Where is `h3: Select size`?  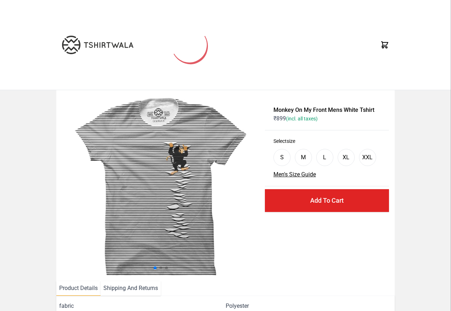 h3: Select size is located at coordinates (327, 141).